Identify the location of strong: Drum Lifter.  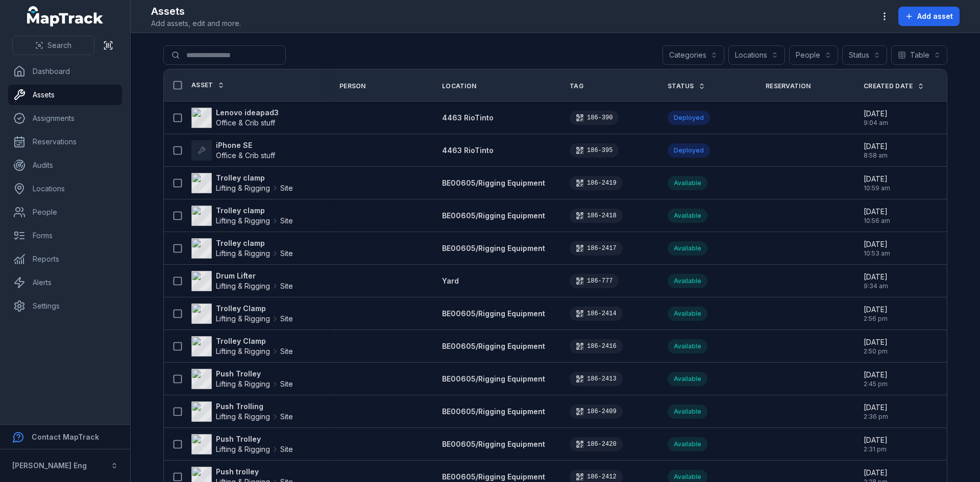
(254, 276).